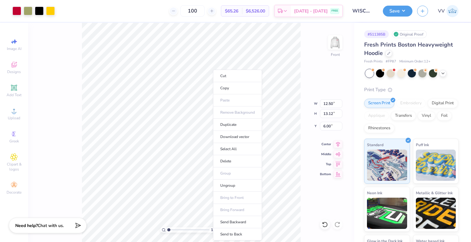 The image size is (471, 242). I want to click on li: Duplicate, so click(238, 124).